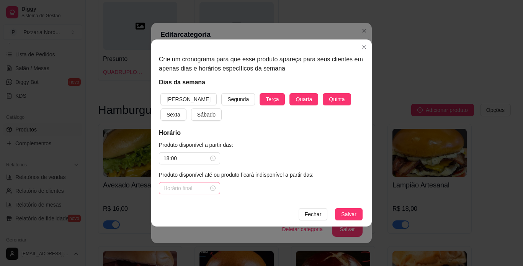 The height and width of the screenshot is (266, 523). I want to click on article: Produto disponível até ou produto ficará indisponível a partir das:, so click(262, 175).